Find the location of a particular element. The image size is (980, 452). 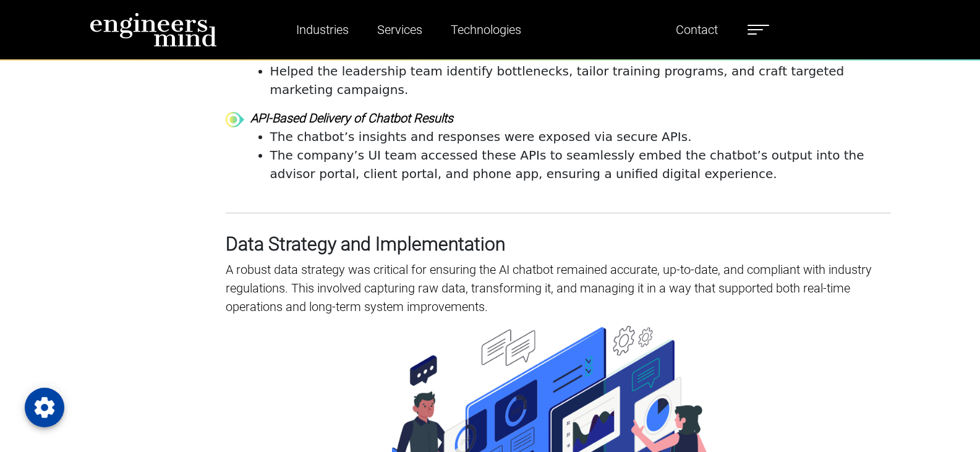

img: logo is located at coordinates (153, 30).